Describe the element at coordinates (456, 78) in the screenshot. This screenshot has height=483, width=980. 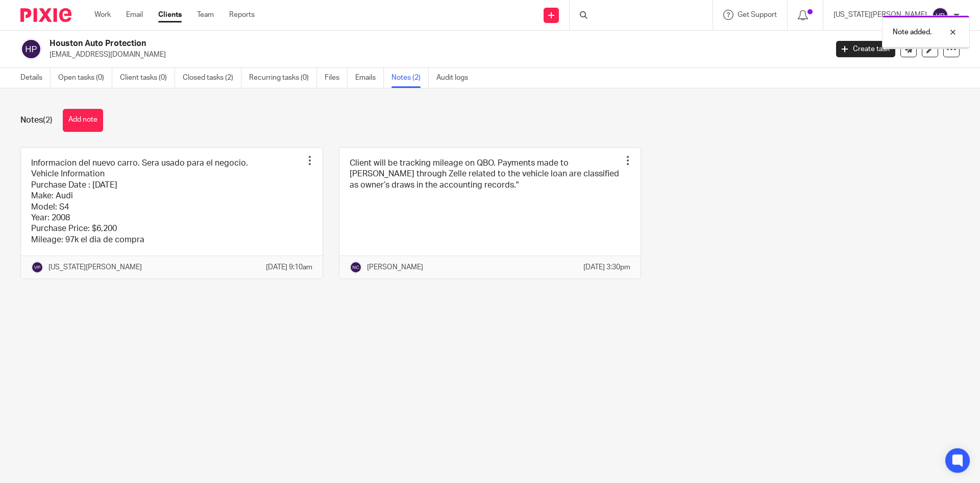
I see `a: Audit logs` at that location.